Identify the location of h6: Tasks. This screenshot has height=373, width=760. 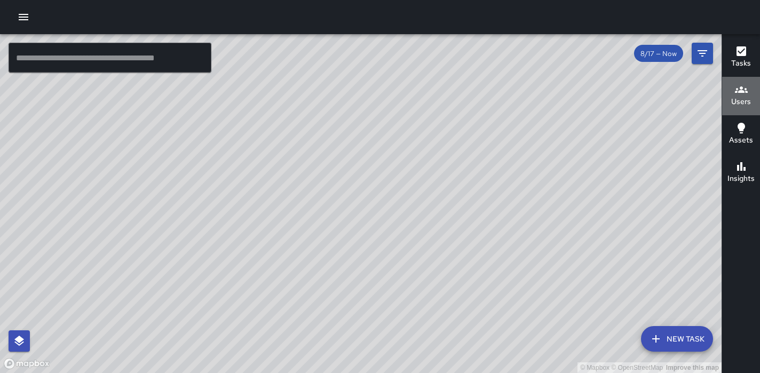
(741, 63).